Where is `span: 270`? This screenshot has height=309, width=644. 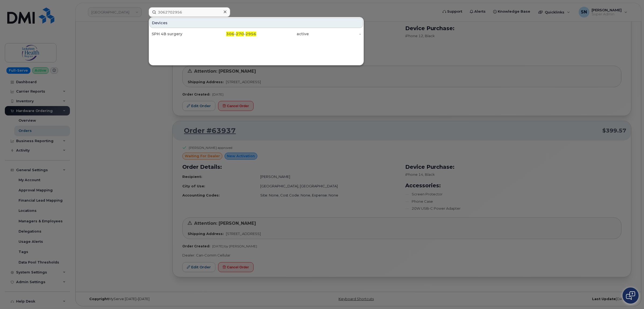 span: 270 is located at coordinates (240, 34).